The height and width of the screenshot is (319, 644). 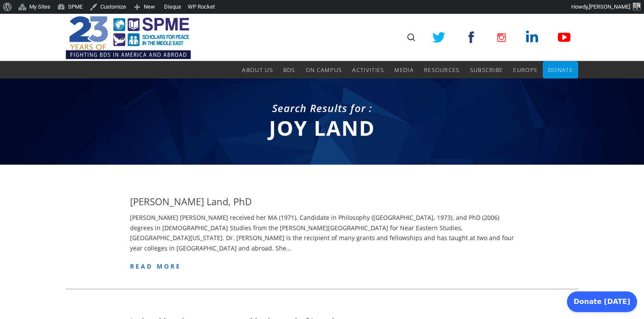 I want to click on div: Search Results for :, so click(x=322, y=108).